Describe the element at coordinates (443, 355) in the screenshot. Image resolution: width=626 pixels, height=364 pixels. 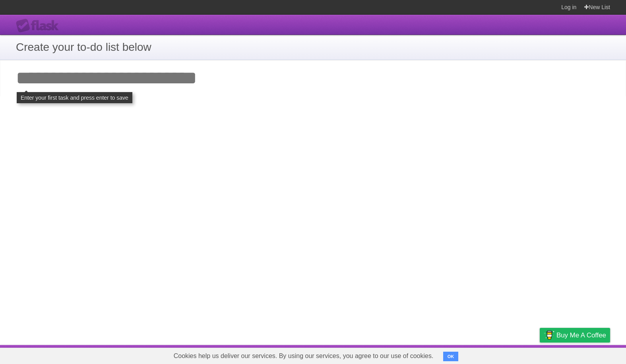
I see `a: About` at that location.